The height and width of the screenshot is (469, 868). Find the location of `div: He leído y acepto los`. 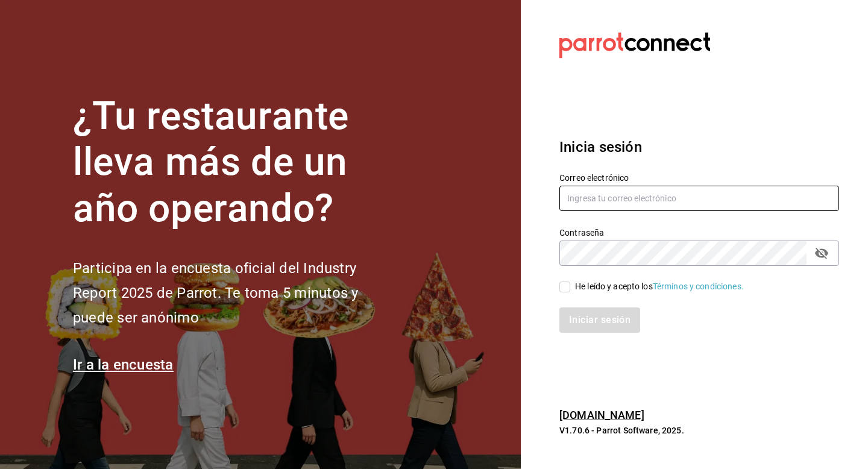

div: He leído y acepto los is located at coordinates (659, 286).